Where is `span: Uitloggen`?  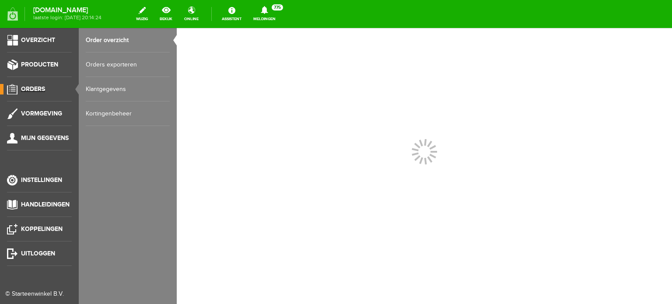 span: Uitloggen is located at coordinates (38, 253).